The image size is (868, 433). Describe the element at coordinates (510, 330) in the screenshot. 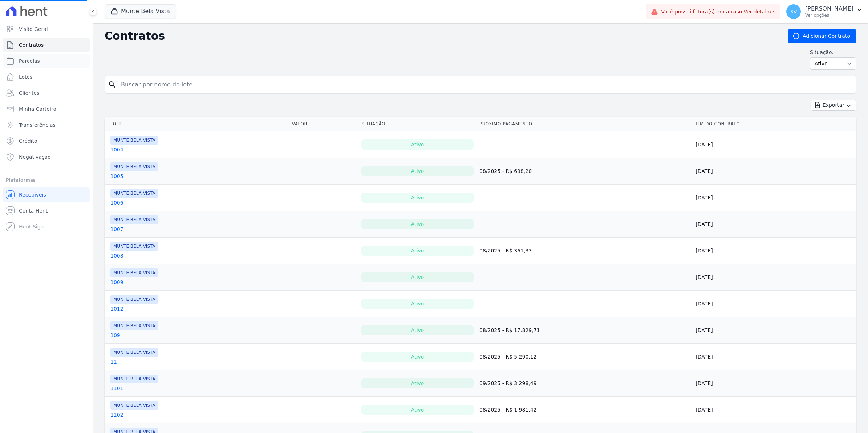

I see `a: 08/2025 - R$ 17.829,71` at that location.